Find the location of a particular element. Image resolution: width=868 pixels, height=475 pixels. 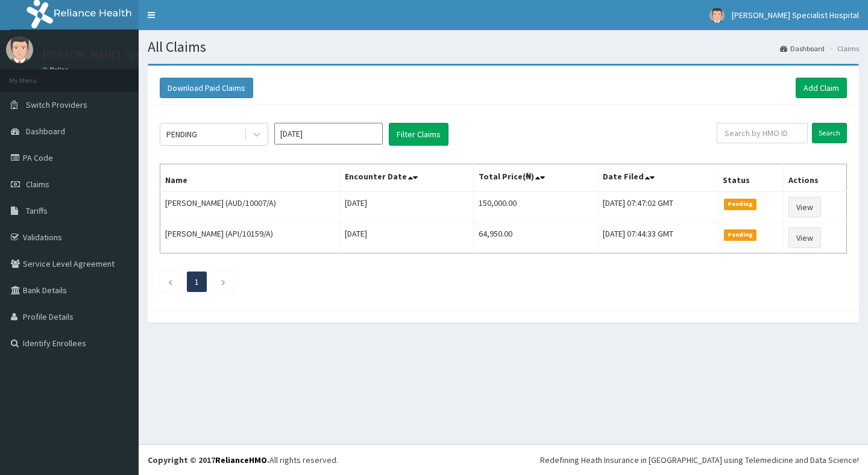

th: Encounter Date is located at coordinates (406, 178).